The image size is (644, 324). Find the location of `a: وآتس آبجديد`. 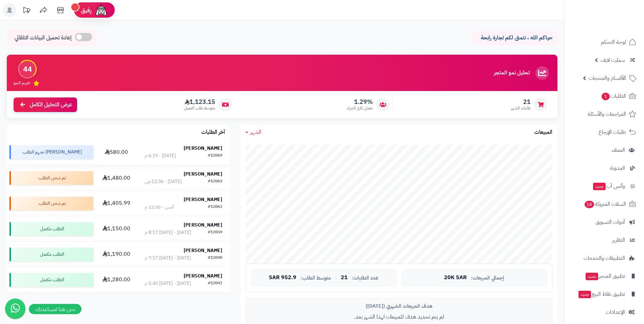

a: وآتس آبجديد is located at coordinates (604, 186).